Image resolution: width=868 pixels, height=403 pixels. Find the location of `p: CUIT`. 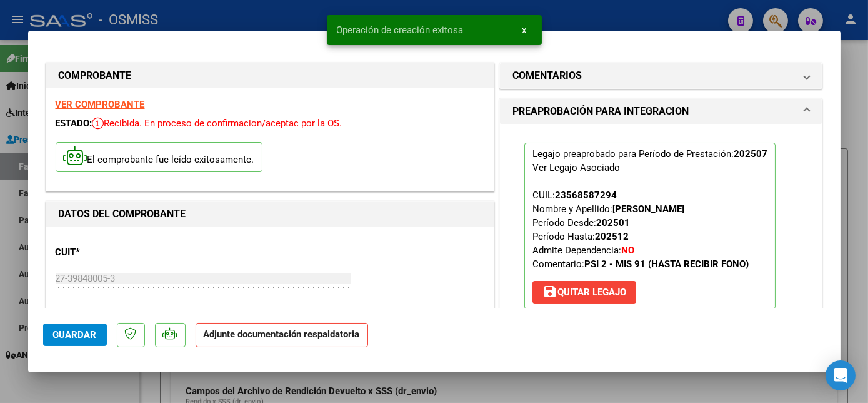

p: CUIT is located at coordinates (120, 252).